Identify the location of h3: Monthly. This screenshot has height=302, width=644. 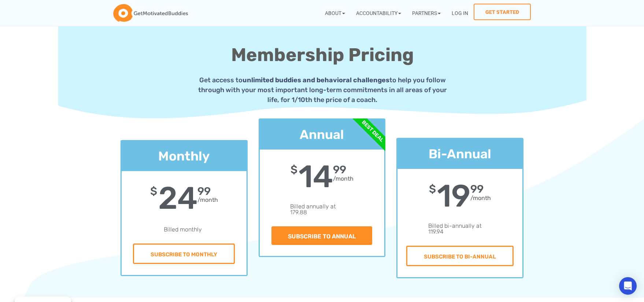
(184, 156).